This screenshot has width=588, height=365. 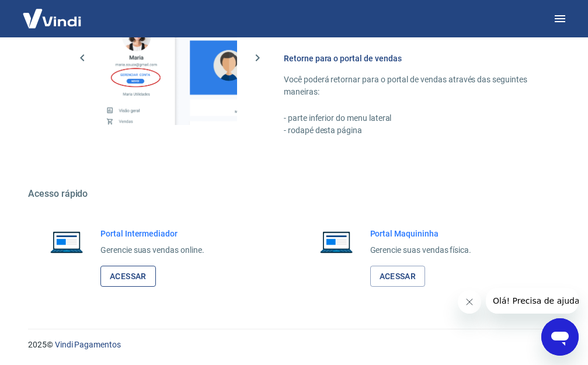 I want to click on a: Vindi Pagamentos, so click(x=88, y=344).